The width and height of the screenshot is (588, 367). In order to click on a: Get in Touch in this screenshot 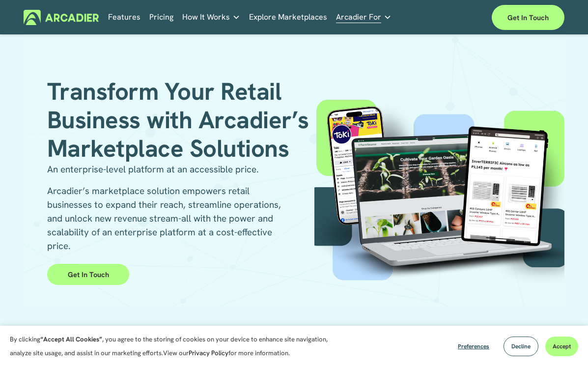, I will do `click(88, 274)`.